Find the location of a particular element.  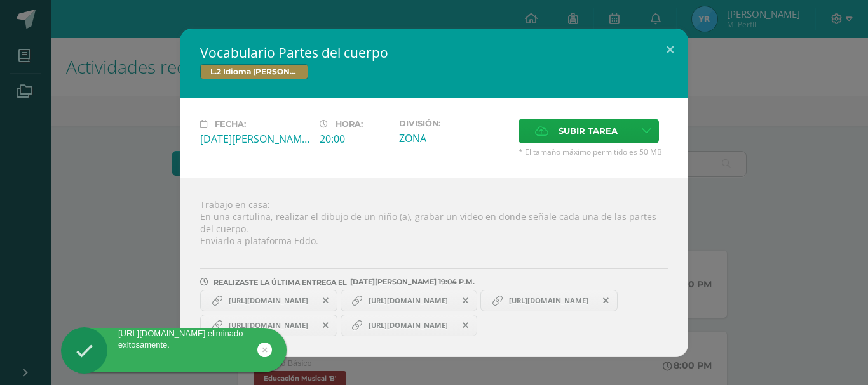

span: Subir tarea is located at coordinates (588, 130).